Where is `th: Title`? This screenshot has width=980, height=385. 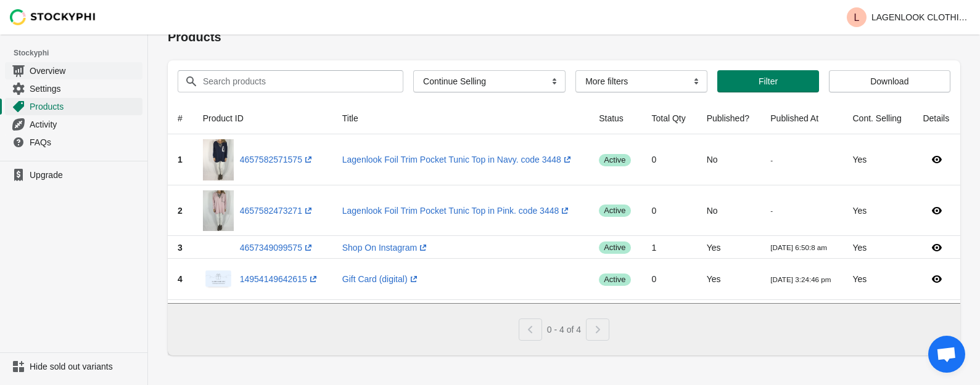 th: Title is located at coordinates (461, 118).